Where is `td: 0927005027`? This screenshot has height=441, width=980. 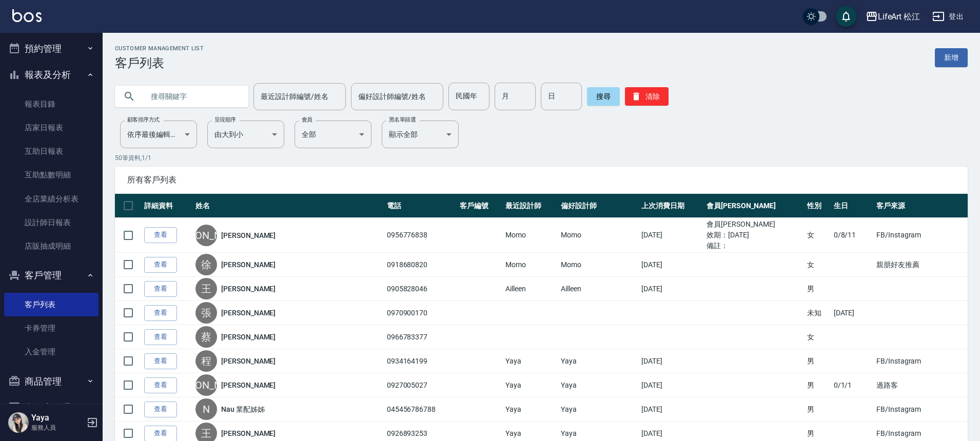 td: 0927005027 is located at coordinates (421, 385).